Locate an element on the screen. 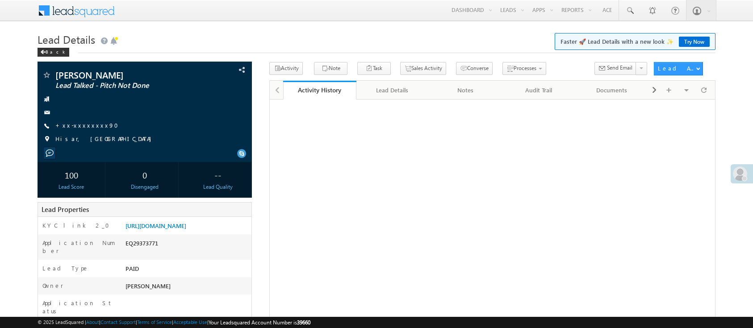  button: Sales Activity is located at coordinates (423, 68).